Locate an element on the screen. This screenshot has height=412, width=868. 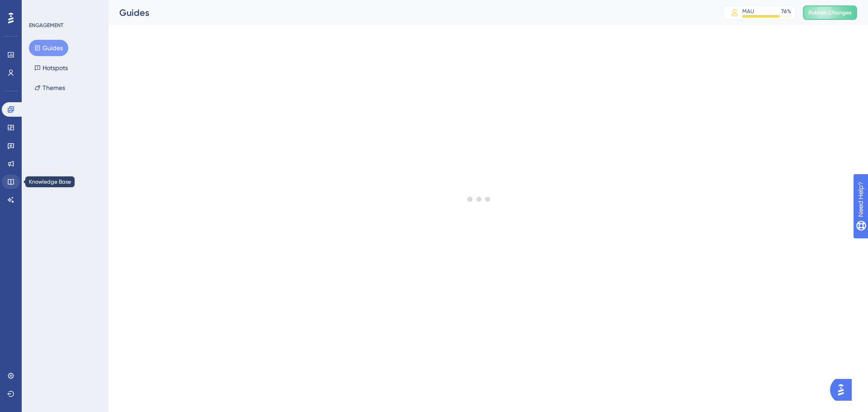
button: Themes is located at coordinates (50, 88).